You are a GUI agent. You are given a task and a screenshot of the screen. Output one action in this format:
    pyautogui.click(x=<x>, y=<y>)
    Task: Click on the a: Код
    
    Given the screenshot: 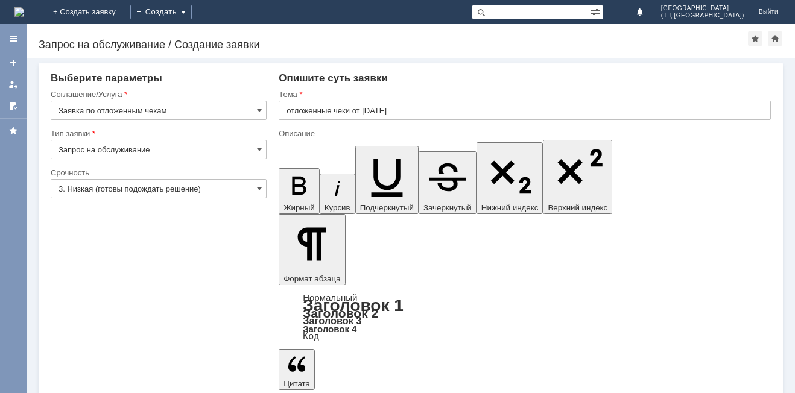 What is the action you would take?
    pyautogui.click(x=310, y=336)
    